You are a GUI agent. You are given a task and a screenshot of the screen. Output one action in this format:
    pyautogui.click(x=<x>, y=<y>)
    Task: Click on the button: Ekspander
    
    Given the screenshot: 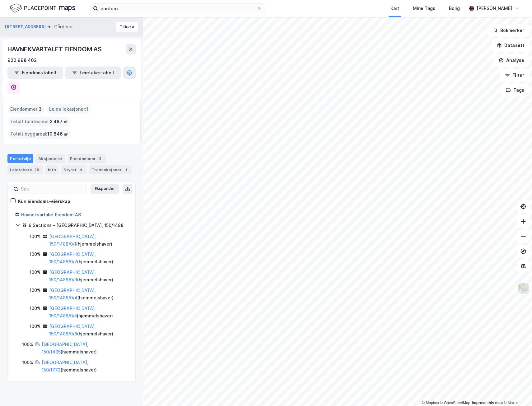 What is the action you would take?
    pyautogui.click(x=105, y=189)
    